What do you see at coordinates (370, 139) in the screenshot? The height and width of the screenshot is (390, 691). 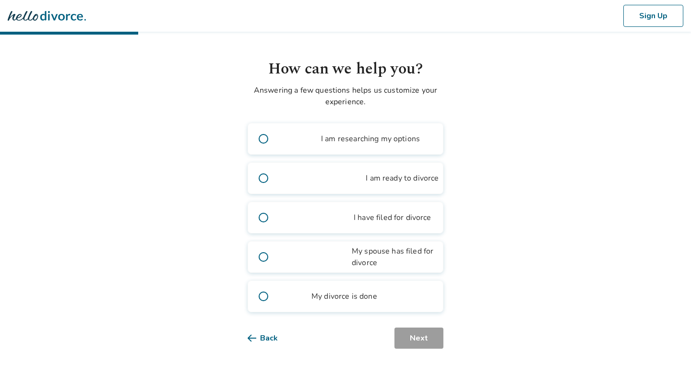 I see `span: I am researching my options` at bounding box center [370, 139].